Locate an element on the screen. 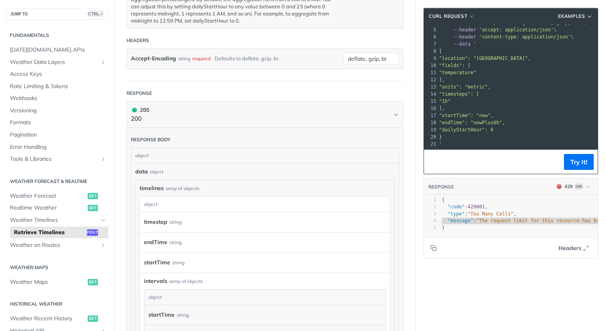 The height and width of the screenshot is (331, 606). button: 429429Log is located at coordinates (573, 187).